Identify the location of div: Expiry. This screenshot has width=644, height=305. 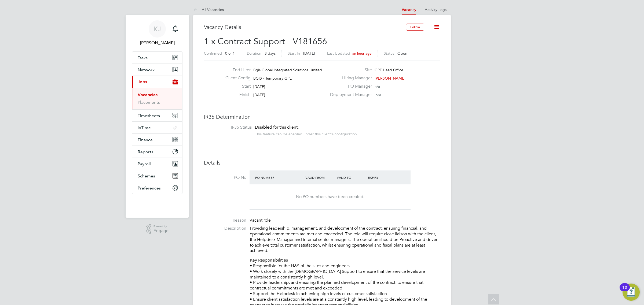
(382, 178).